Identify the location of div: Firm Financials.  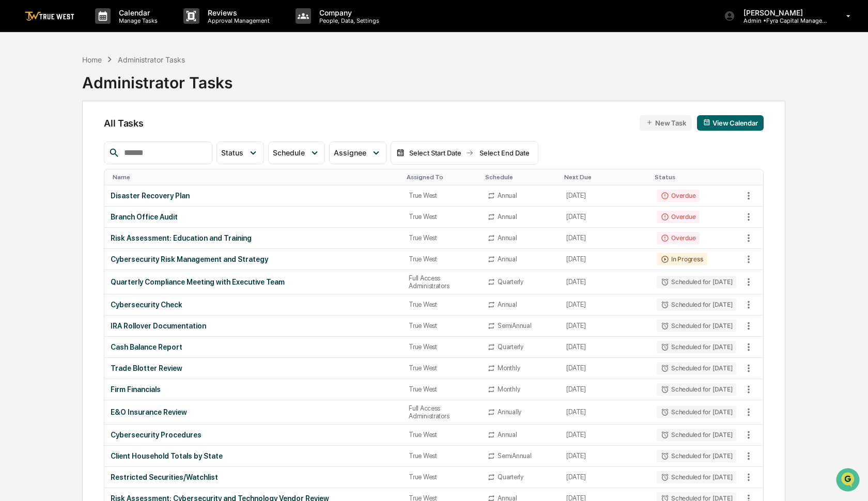
(253, 389).